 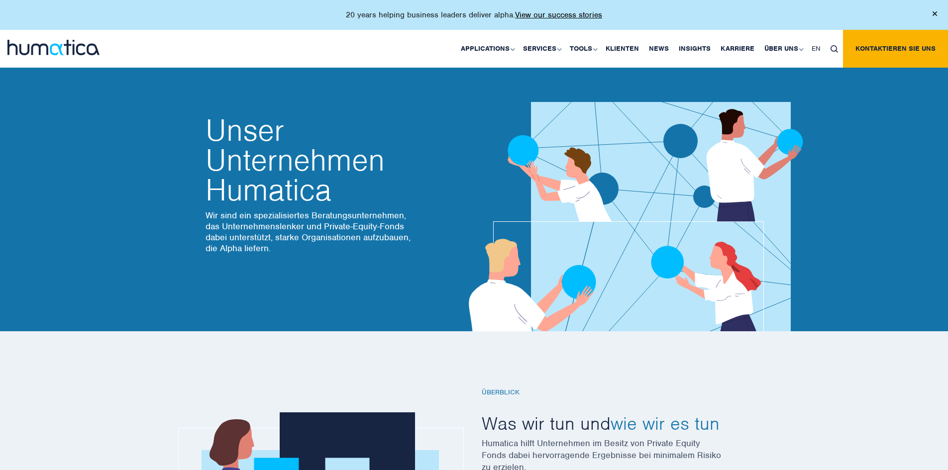 What do you see at coordinates (816, 48) in the screenshot?
I see `span: EN` at bounding box center [816, 48].